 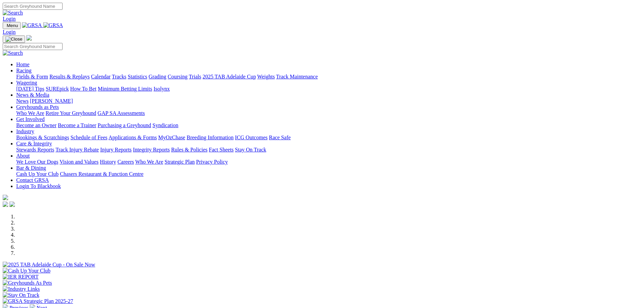 What do you see at coordinates (23, 156) in the screenshot?
I see `a: About` at bounding box center [23, 156].